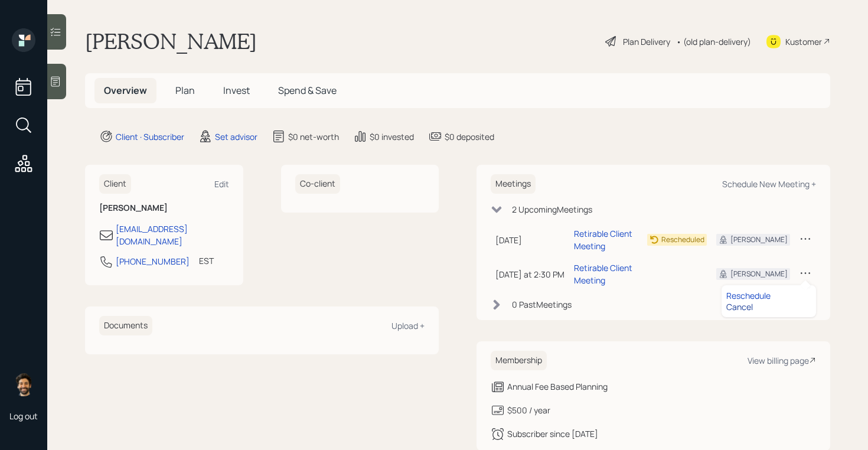 The height and width of the screenshot is (450, 868). What do you see at coordinates (519, 360) in the screenshot?
I see `h6: Membership` at bounding box center [519, 360].